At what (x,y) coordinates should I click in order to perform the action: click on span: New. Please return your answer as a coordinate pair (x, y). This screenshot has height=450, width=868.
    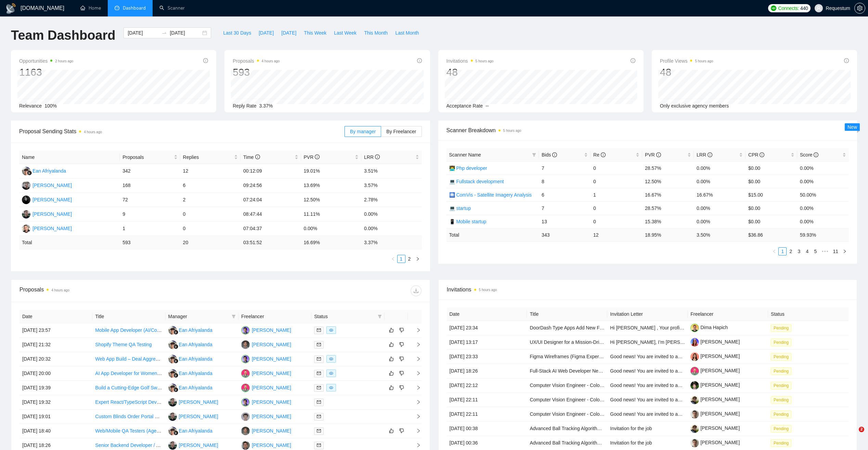
    Looking at the image, I should click on (853, 127).